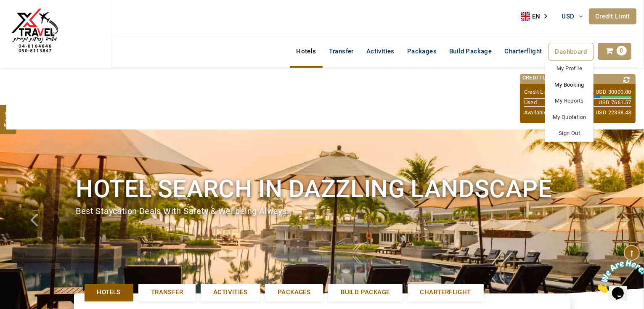  I want to click on span: Packages, so click(294, 292).